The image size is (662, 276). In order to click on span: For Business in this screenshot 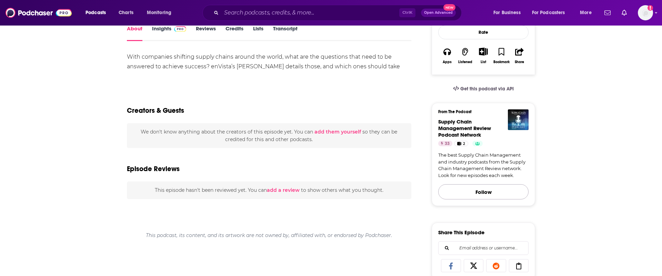, I will do `click(507, 13)`.